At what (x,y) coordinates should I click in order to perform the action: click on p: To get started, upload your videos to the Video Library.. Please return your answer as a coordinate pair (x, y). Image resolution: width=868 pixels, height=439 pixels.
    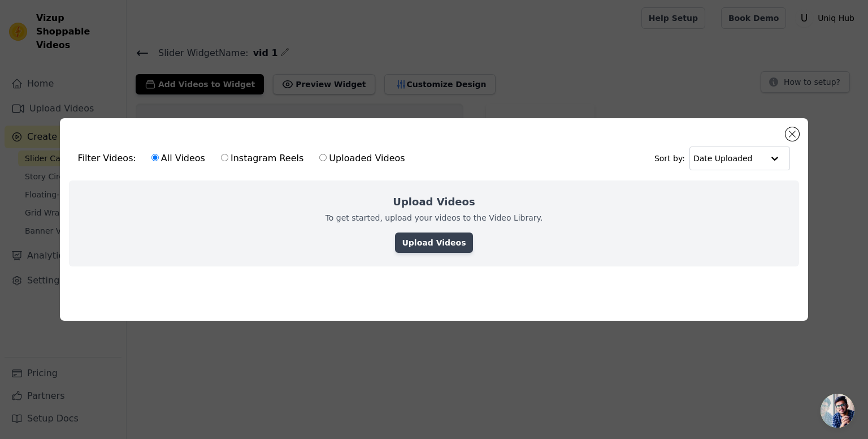
    Looking at the image, I should click on (434, 217).